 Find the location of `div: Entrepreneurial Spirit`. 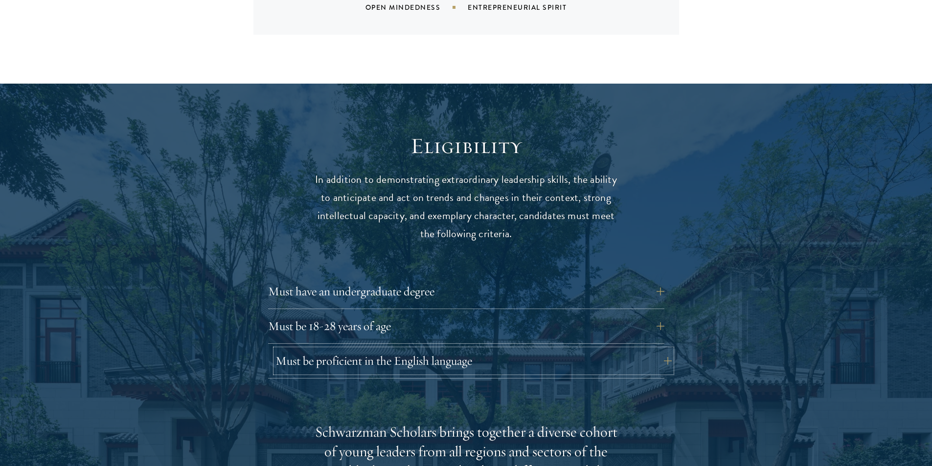

div: Entrepreneurial Spirit is located at coordinates (529, 7).